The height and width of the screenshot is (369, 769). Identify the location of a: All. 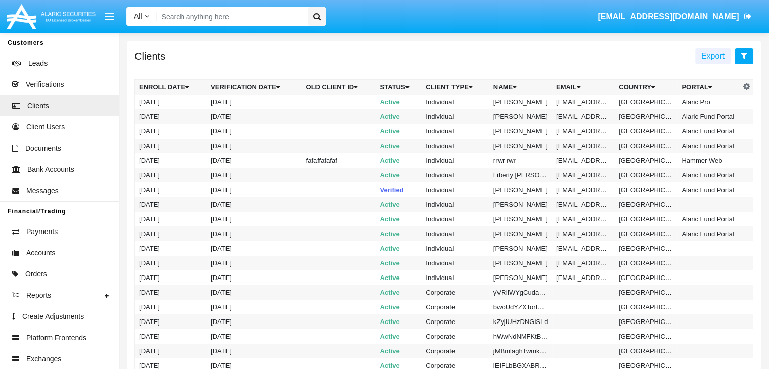
(142, 16).